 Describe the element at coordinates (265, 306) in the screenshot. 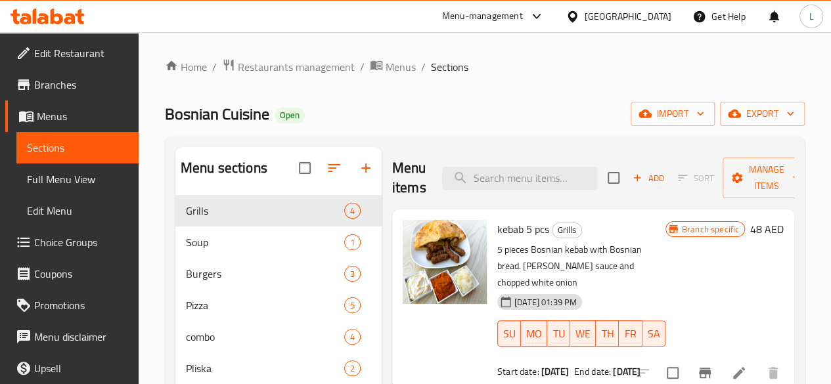

I see `span: Pizza` at that location.